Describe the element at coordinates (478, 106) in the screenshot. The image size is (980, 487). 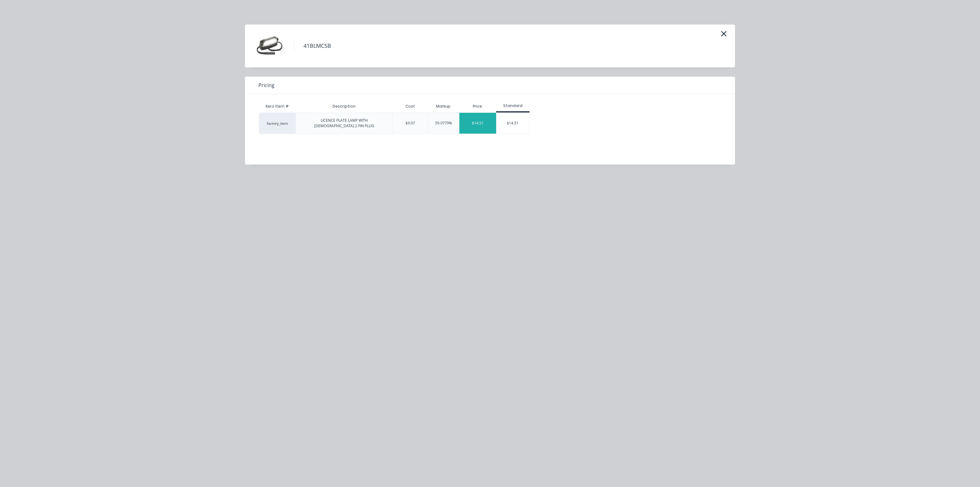
I see `div: Price` at that location.